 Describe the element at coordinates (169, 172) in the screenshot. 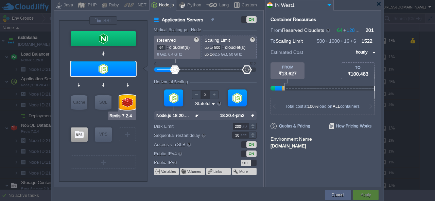

I see `button: Variables` at that location.